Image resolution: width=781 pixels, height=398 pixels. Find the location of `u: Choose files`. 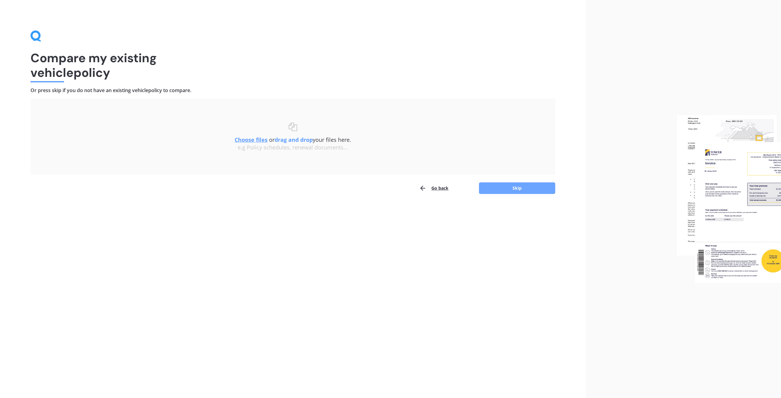

u: Choose files is located at coordinates (251, 140).